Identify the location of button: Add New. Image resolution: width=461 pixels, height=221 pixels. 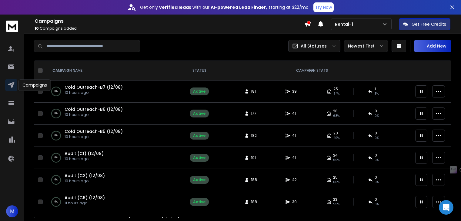
(432, 46).